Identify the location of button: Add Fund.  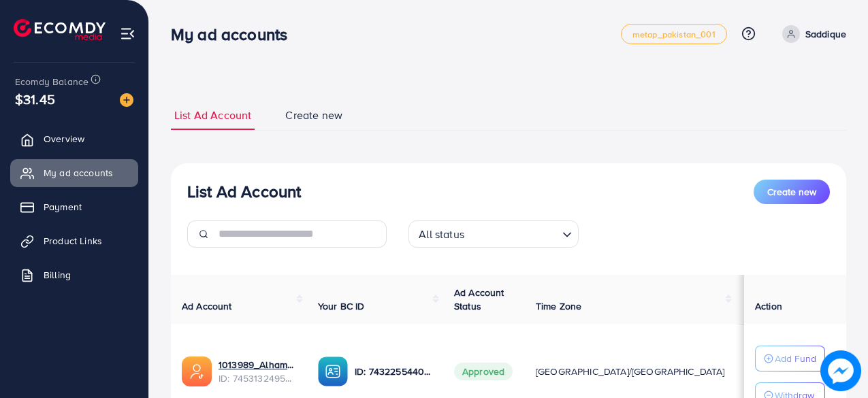
(789, 359).